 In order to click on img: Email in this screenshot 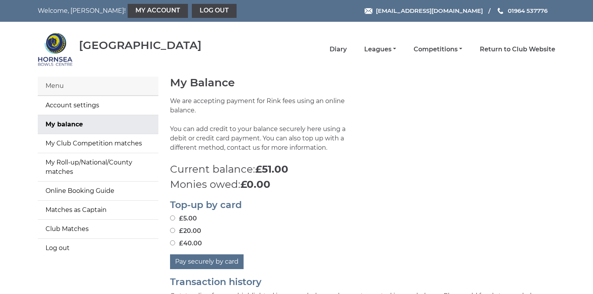, I will do `click(368, 11)`.